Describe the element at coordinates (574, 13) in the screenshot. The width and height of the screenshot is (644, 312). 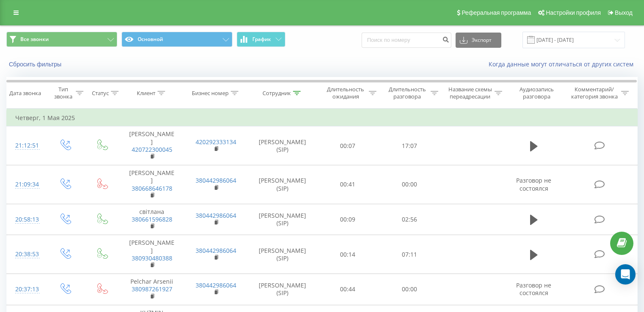
I see `span: Настройки профиля` at that location.